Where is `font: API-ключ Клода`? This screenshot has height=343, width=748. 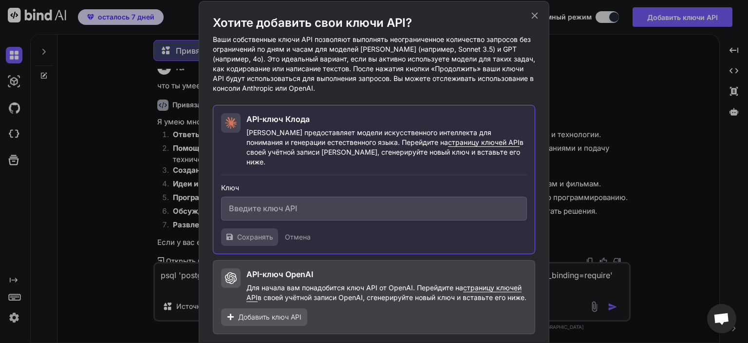
font: API-ключ Клода is located at coordinates (278, 119).